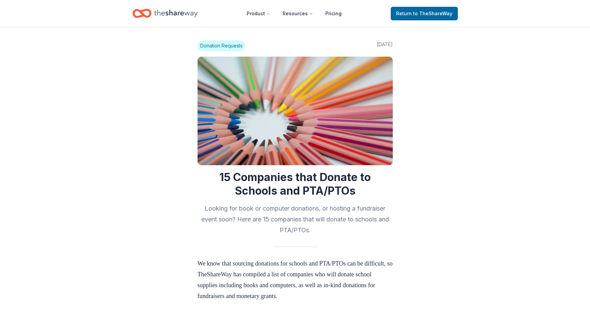 This screenshot has width=590, height=315. Describe the element at coordinates (295, 184) in the screenshot. I see `h1: 15 Companies that Donate to Schools and PTA/PTOs` at that location.